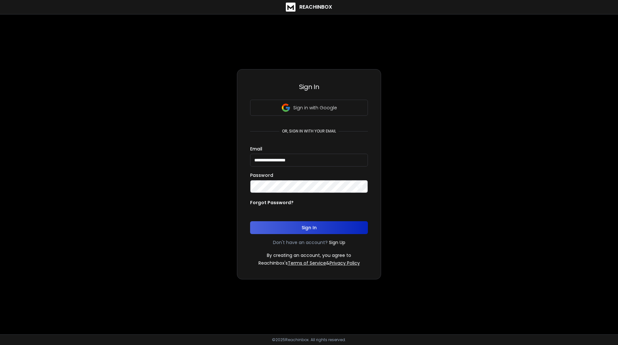 This screenshot has width=618, height=345. I want to click on label: Email, so click(256, 149).